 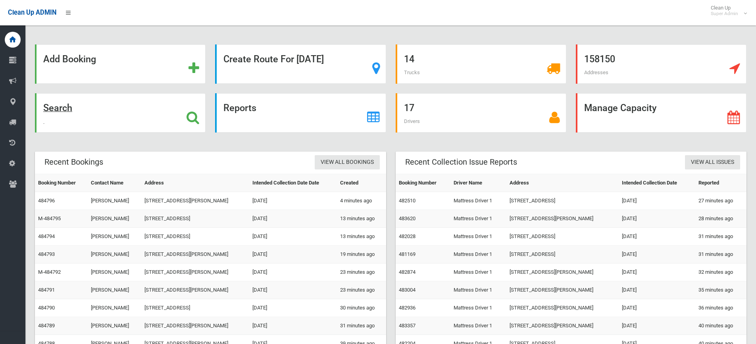 I want to click on a: 484789, so click(x=46, y=325).